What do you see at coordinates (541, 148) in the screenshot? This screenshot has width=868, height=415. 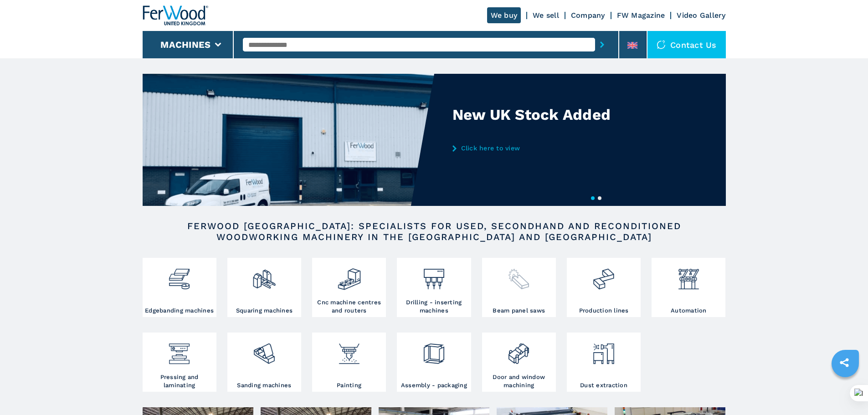 I see `a: Click here to view` at bounding box center [541, 148].